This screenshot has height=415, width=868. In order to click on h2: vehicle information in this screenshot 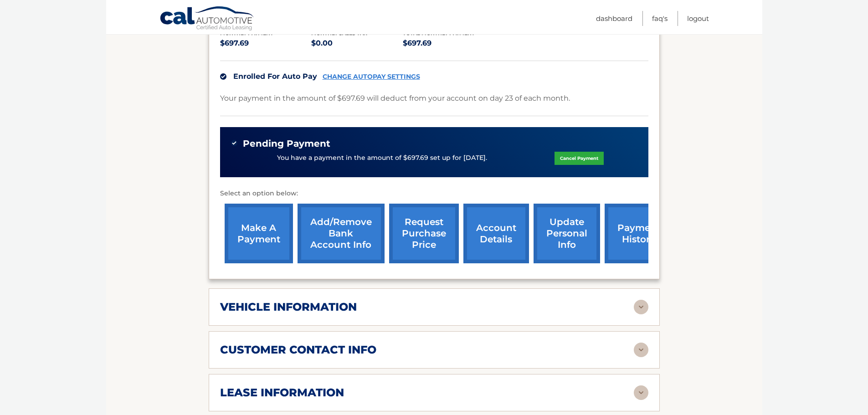, I will do `click(288, 306)`.